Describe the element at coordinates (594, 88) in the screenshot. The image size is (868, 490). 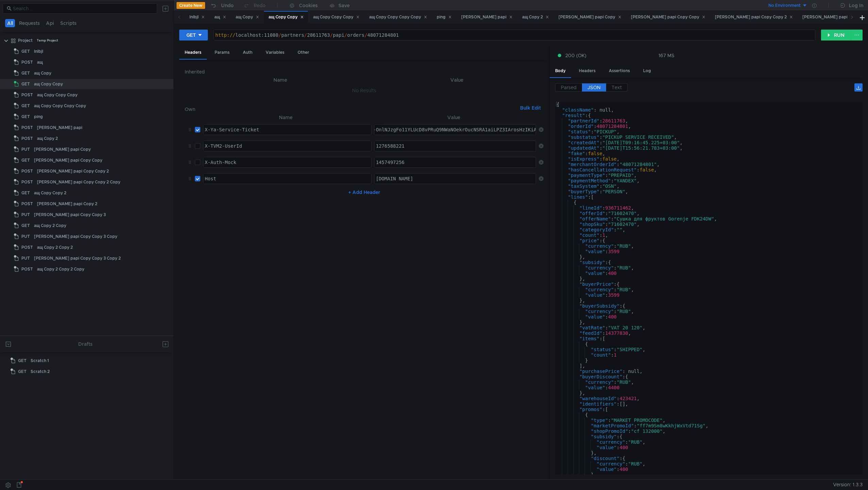
I see `span: JSON` at that location.